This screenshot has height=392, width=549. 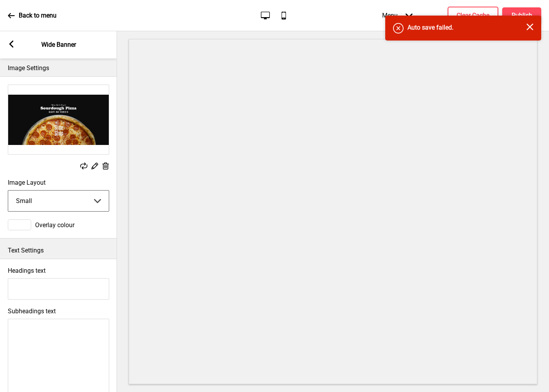 What do you see at coordinates (467, 28) in the screenshot?
I see `h4: Auto save failed.` at bounding box center [467, 28].